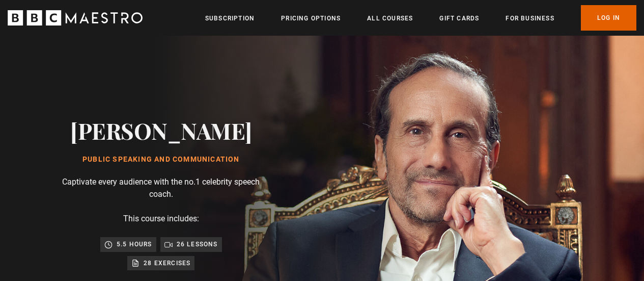 This screenshot has height=281, width=644. Describe the element at coordinates (310, 18) in the screenshot. I see `a: Pricing Options` at that location.